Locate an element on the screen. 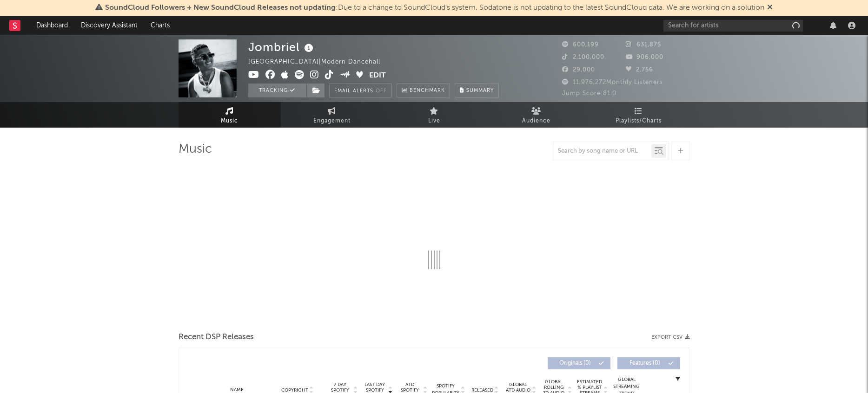  a: Discovery Assistant is located at coordinates (109, 26).